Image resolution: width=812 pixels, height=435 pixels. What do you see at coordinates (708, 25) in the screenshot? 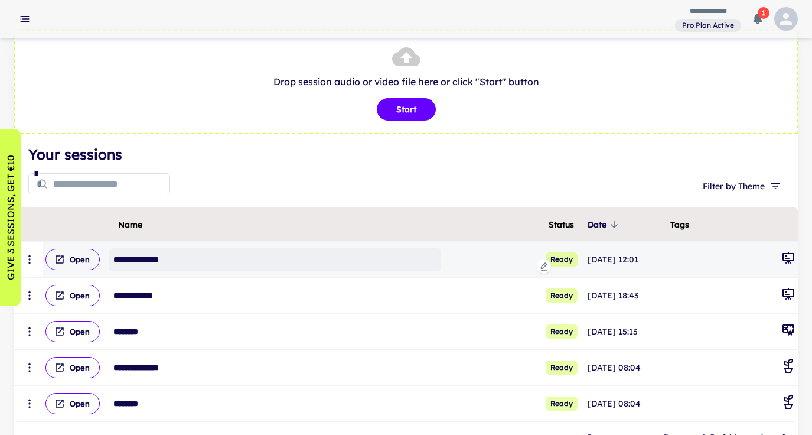
I see `a: View and manage your current plan and billing details.` at bounding box center [708, 25].